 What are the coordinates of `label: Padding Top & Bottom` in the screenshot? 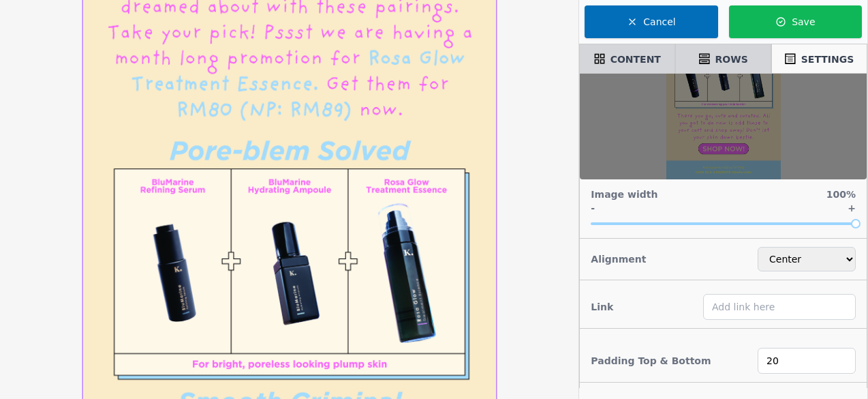 It's located at (651, 361).